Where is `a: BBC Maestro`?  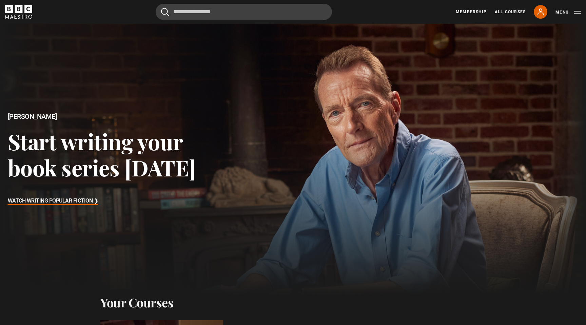
a: BBC Maestro is located at coordinates (19, 12).